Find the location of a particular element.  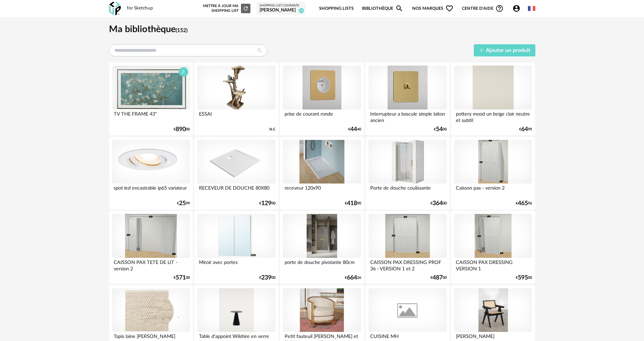

button: Ajouter un produit is located at coordinates (505, 51).